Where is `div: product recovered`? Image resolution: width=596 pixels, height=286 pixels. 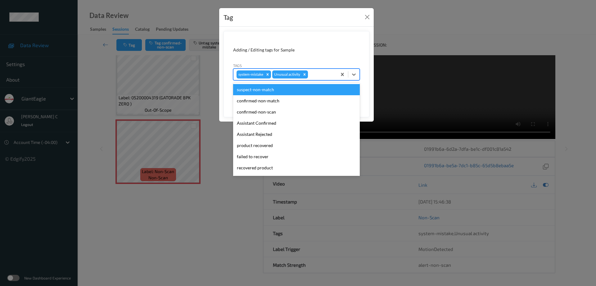 div: product recovered is located at coordinates (297, 146).